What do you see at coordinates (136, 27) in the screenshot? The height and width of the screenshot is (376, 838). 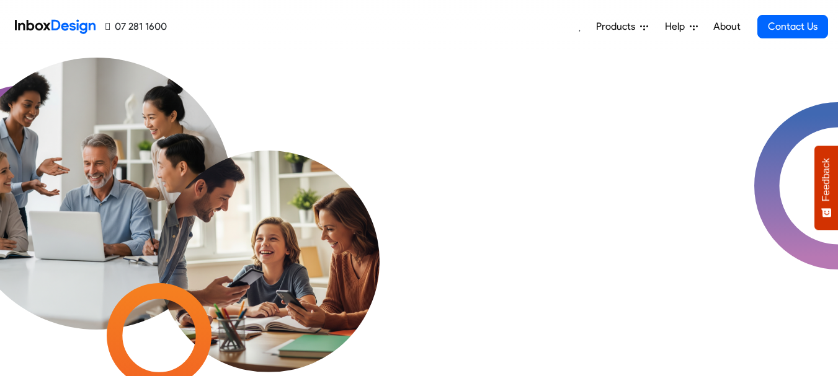 I see `a: 07 281 1600` at bounding box center [136, 27].